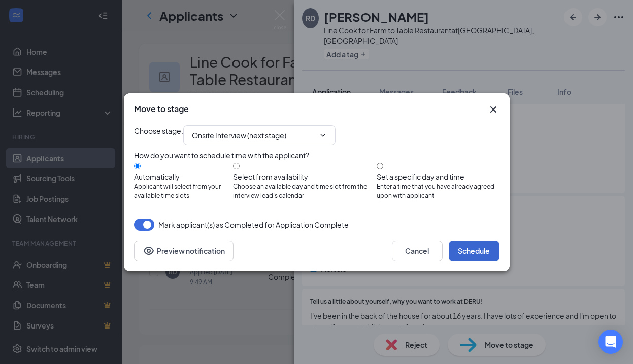  Describe the element at coordinates (158, 135) in the screenshot. I see `span: Choose stage :` at that location.